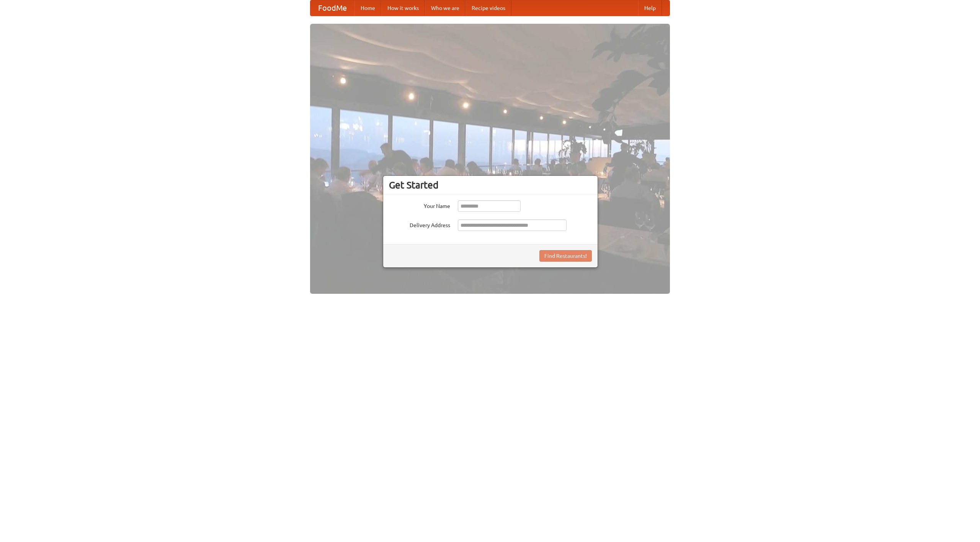 The height and width of the screenshot is (542, 980). I want to click on a: Help, so click(650, 8).